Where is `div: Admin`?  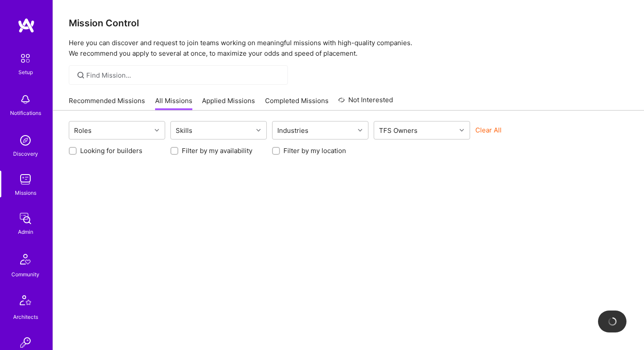
div: Admin is located at coordinates (25, 232).